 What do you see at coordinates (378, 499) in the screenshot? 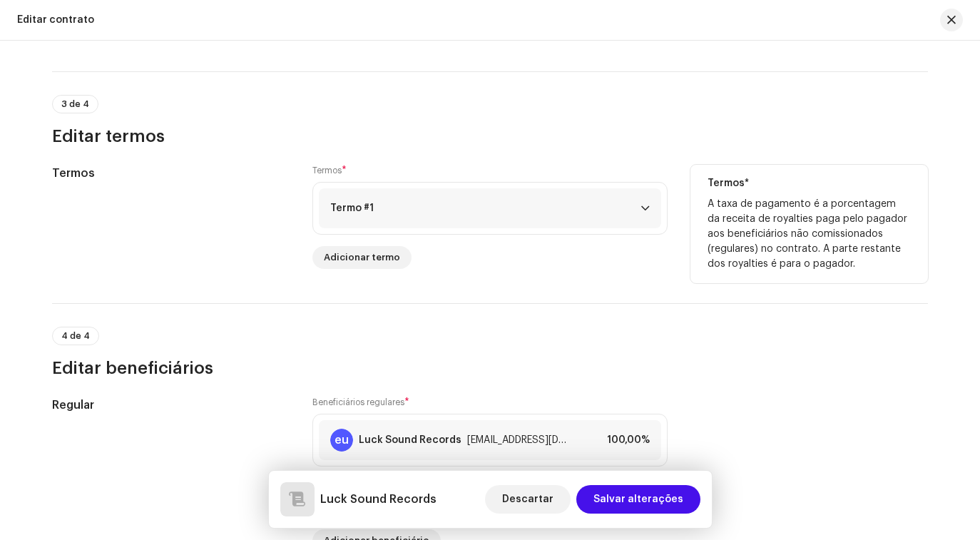
I see `h5: Luck Sound Records` at bounding box center [378, 499].